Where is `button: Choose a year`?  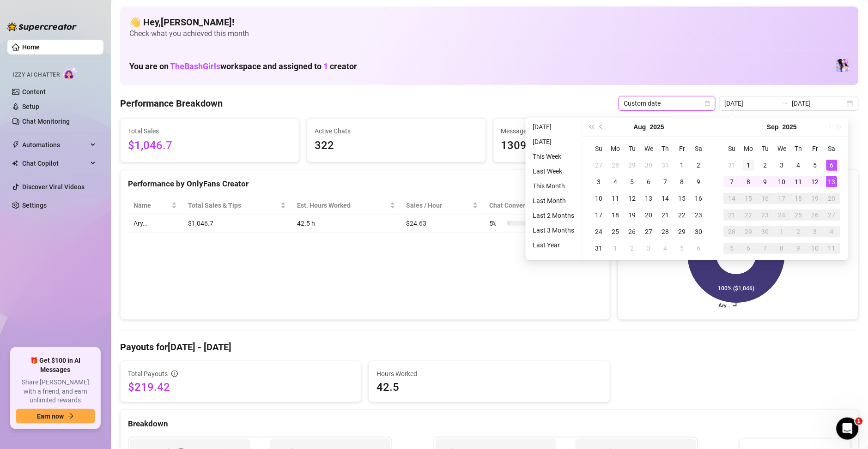 button: Choose a year is located at coordinates (789, 127).